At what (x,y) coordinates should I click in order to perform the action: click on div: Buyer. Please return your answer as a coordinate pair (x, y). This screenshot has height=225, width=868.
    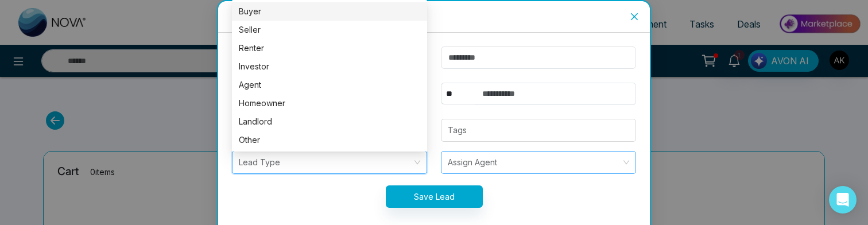
    Looking at the image, I should click on (330, 12).